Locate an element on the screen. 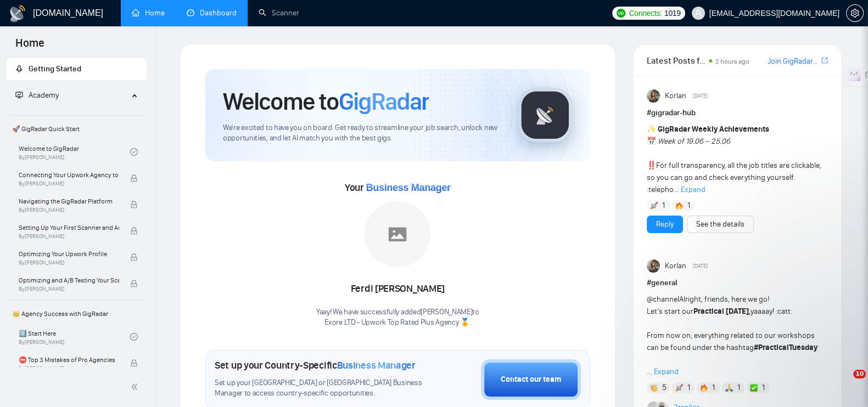  span: 5 is located at coordinates (664, 388).